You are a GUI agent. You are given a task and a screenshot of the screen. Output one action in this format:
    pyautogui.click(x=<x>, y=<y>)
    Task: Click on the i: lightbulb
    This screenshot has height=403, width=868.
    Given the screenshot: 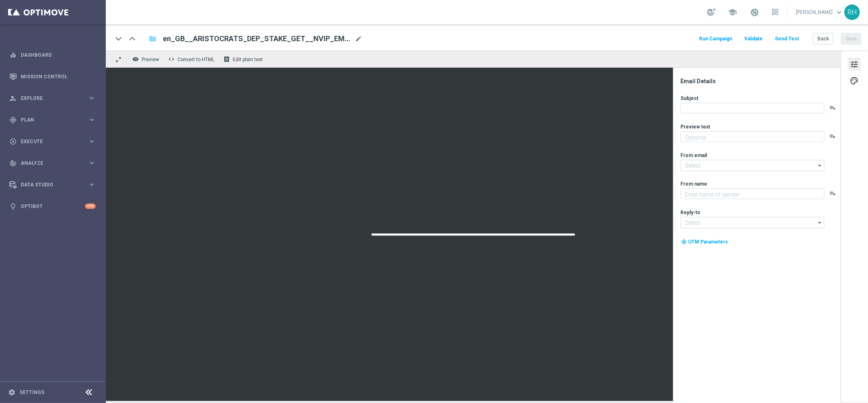 What is the action you would take?
    pyautogui.click(x=13, y=206)
    